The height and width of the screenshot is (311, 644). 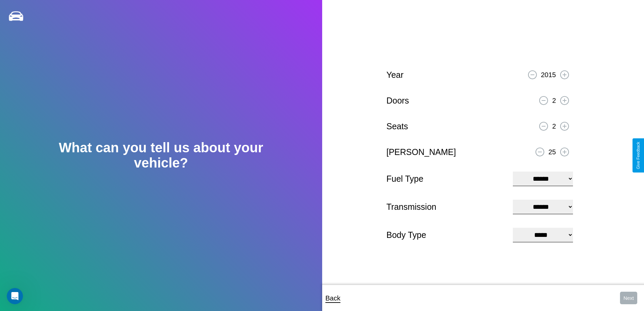 What do you see at coordinates (395, 75) in the screenshot?
I see `p: Year` at bounding box center [395, 75].